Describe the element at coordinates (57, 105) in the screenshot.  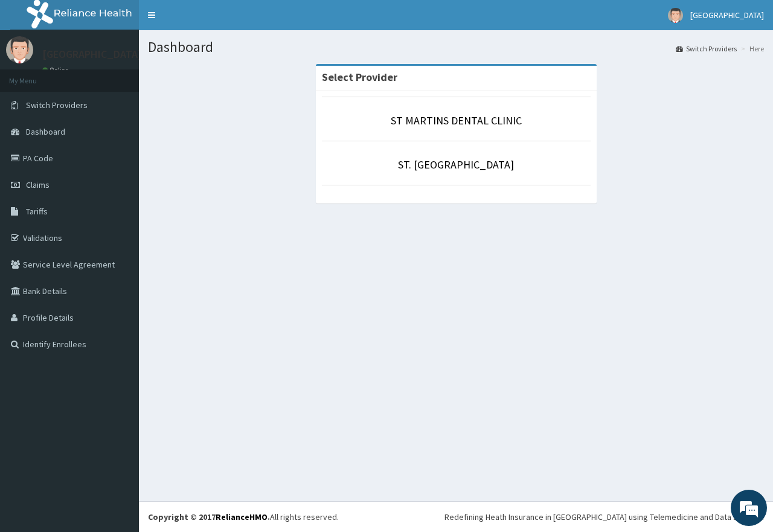
I see `span: Switch Providers` at that location.